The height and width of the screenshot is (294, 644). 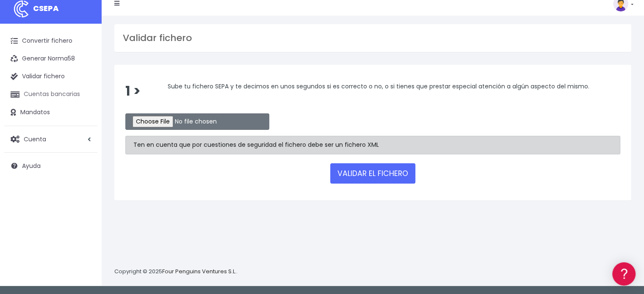 I want to click on span: Cuenta, so click(x=35, y=139).